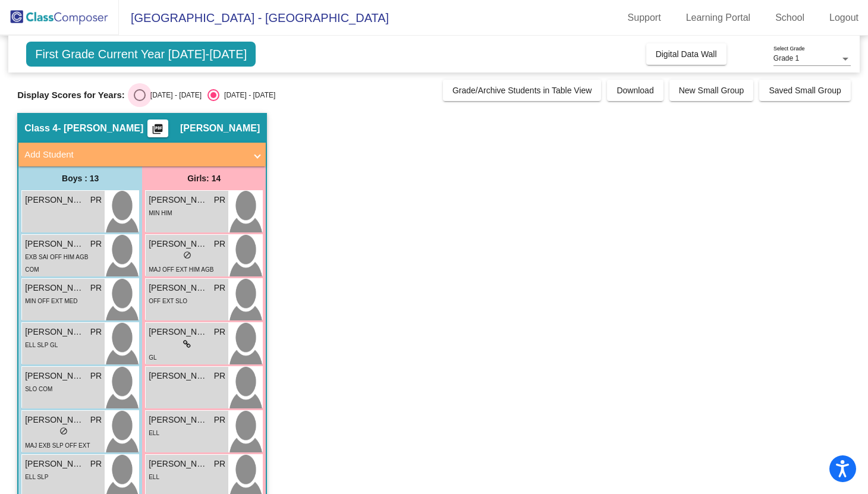 The width and height of the screenshot is (868, 494). I want to click on a: Logout, so click(844, 18).